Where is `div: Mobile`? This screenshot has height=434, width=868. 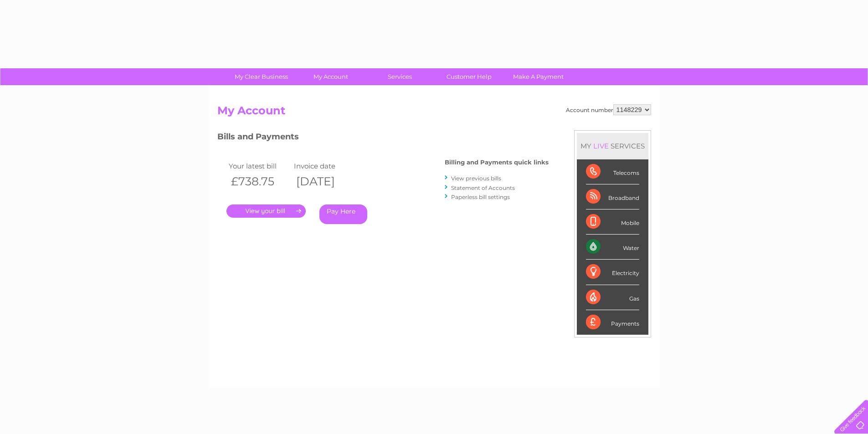
div: Mobile is located at coordinates (612, 222).